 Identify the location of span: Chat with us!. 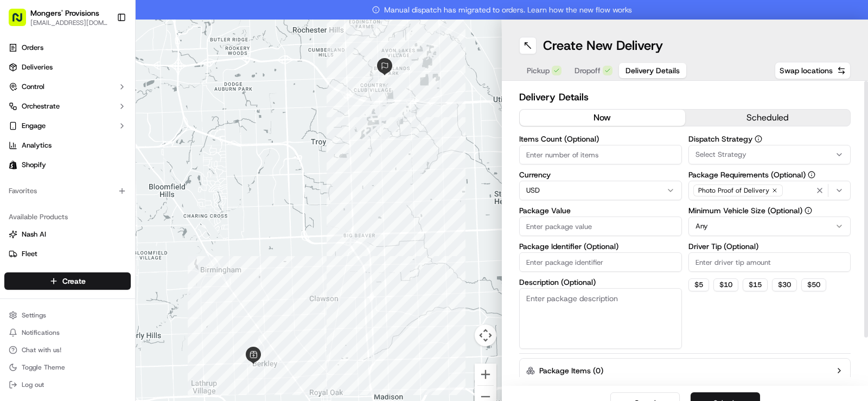
(41, 350).